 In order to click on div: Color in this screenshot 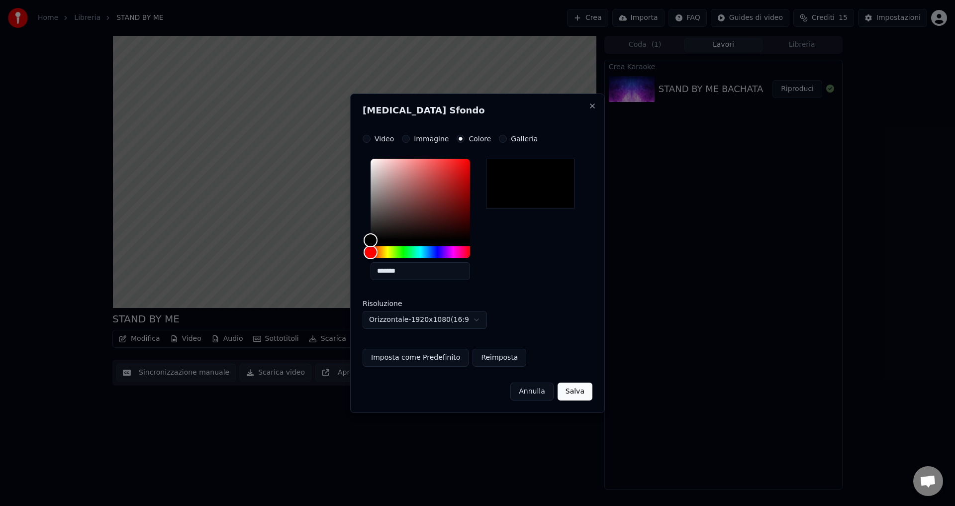, I will do `click(420, 200)`.